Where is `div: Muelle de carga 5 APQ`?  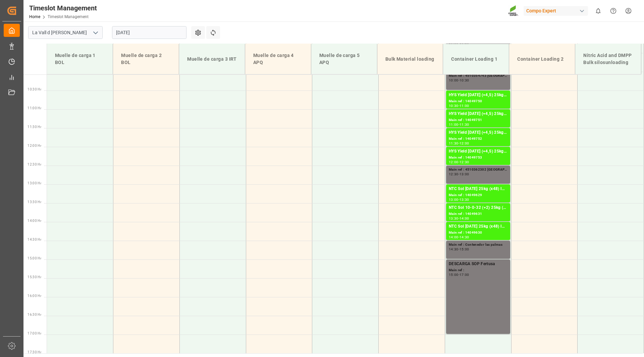 div: Muelle de carga 5 APQ is located at coordinates (344, 59).